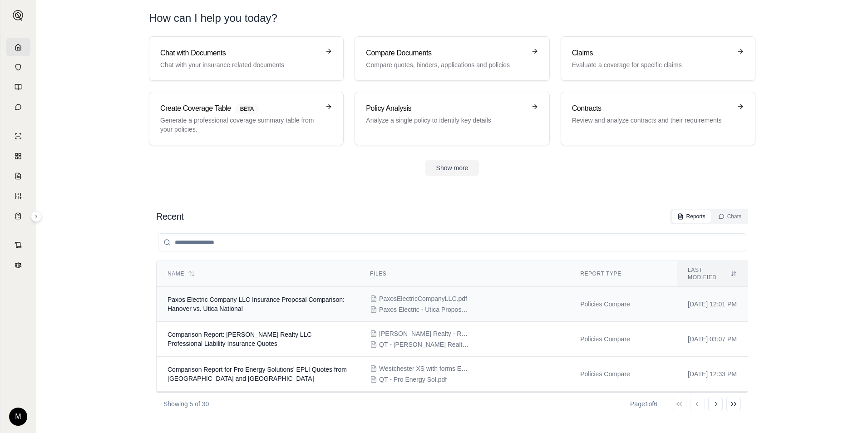 The image size is (868, 433). Describe the element at coordinates (18, 67) in the screenshot. I see `a: Documents Vault` at that location.